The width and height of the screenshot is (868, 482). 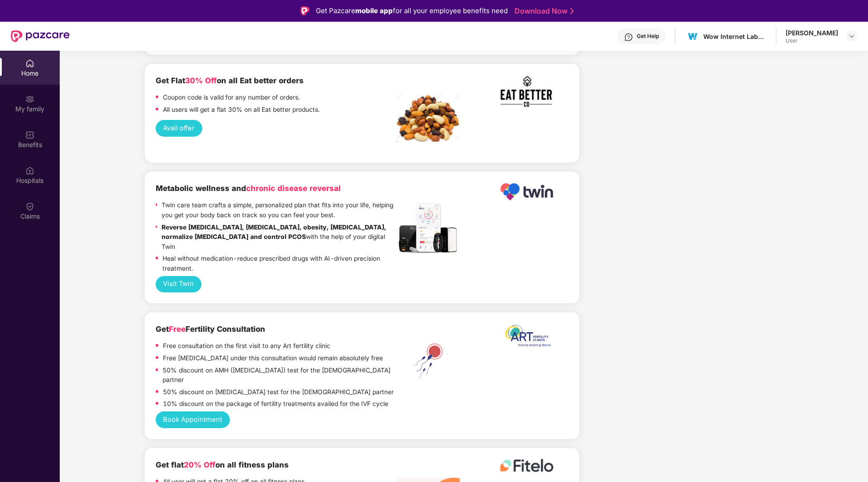 What do you see at coordinates (178, 128) in the screenshot?
I see `button: Avail offer` at bounding box center [178, 128].